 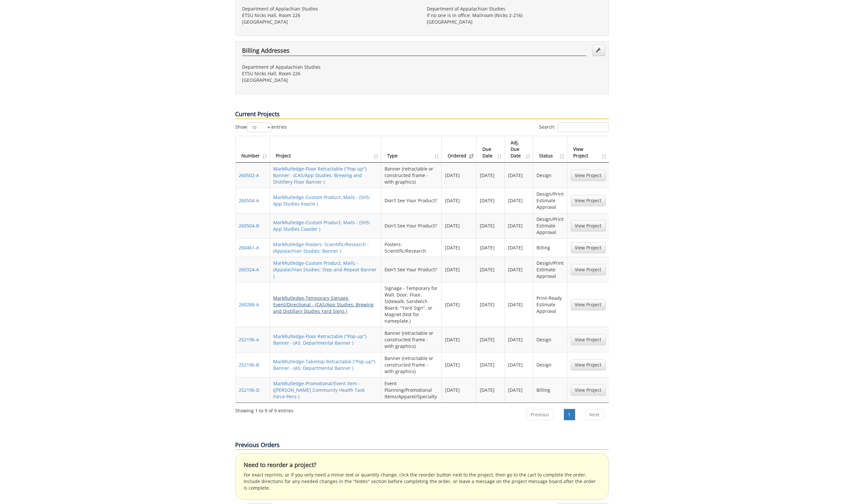 What do you see at coordinates (249, 339) in the screenshot?
I see `a: 252196-A` at bounding box center [249, 339].